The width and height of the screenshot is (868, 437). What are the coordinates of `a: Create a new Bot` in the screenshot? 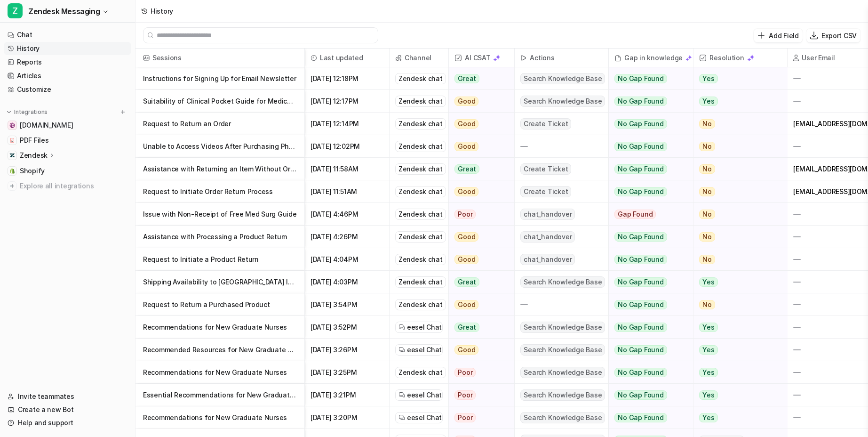 It's located at (68, 410).